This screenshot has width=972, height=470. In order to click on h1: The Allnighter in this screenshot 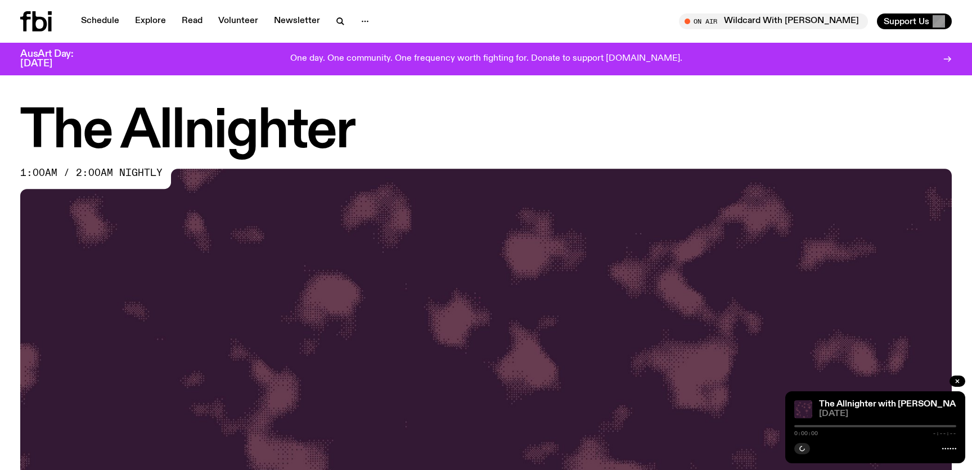, I will do `click(486, 132)`.